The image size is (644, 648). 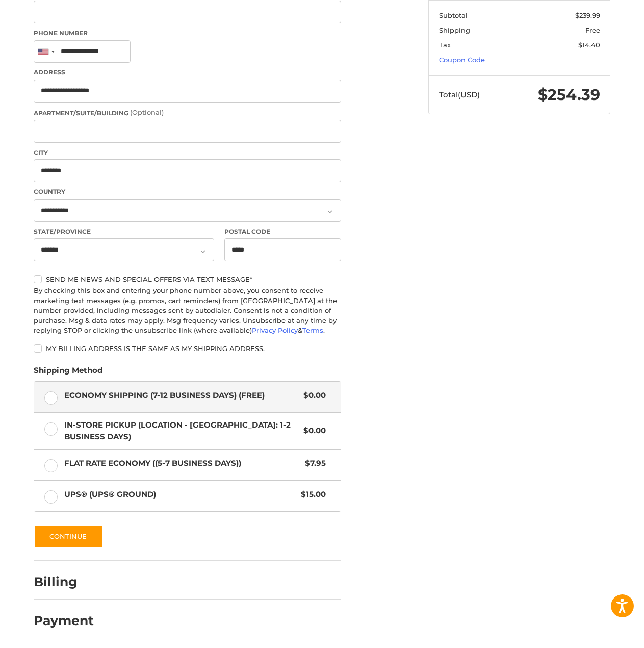 I want to click on label: City, so click(x=187, y=153).